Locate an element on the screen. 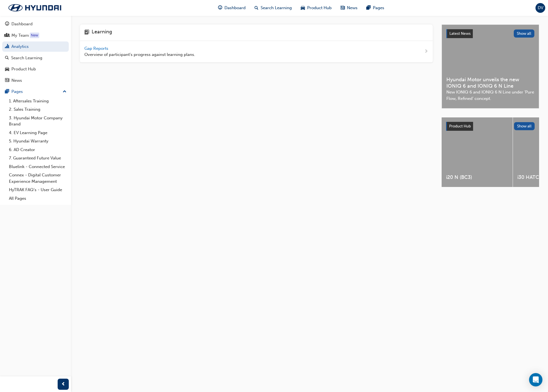  span: up-icon is located at coordinates (65, 92).